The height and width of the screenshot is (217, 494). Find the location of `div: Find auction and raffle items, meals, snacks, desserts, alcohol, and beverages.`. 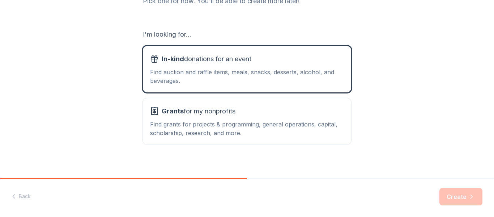

div: Find auction and raffle items, meals, snacks, desserts, alcohol, and beverages. is located at coordinates (247, 76).